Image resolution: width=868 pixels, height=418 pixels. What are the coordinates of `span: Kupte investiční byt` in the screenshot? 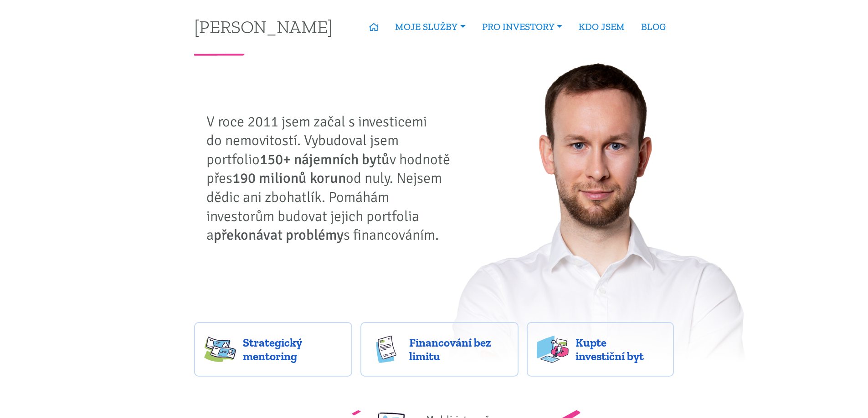 It's located at (620, 349).